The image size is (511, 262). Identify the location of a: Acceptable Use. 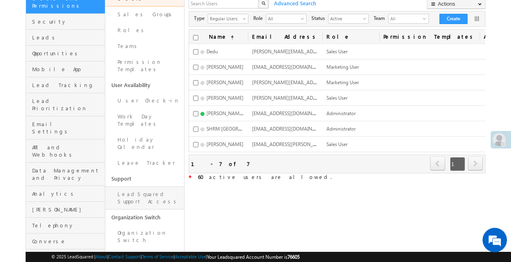
(190, 256).